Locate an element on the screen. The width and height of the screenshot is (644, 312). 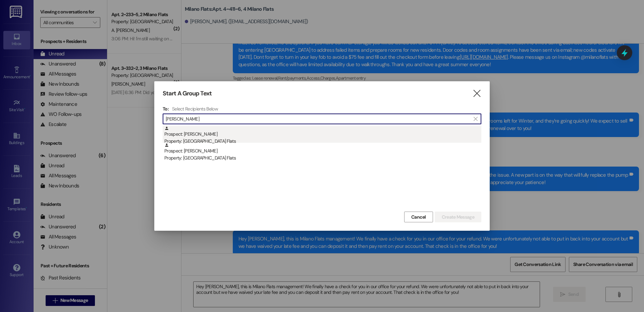
span: Cancel is located at coordinates (419, 217).